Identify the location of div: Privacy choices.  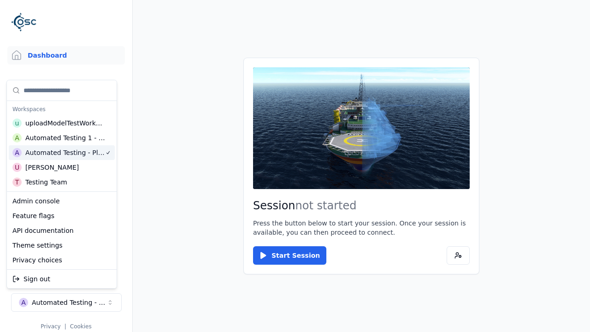
(62, 260).